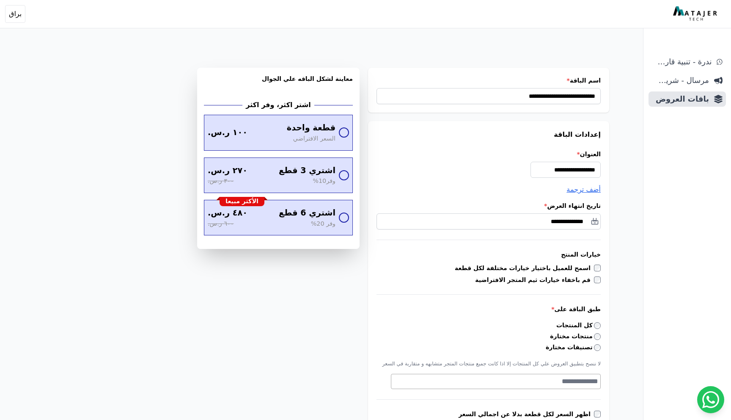 The image size is (731, 420). What do you see at coordinates (687, 62) in the screenshot?
I see `a: ندرة - تنبية قارب علي النفاذ` at bounding box center [687, 62].